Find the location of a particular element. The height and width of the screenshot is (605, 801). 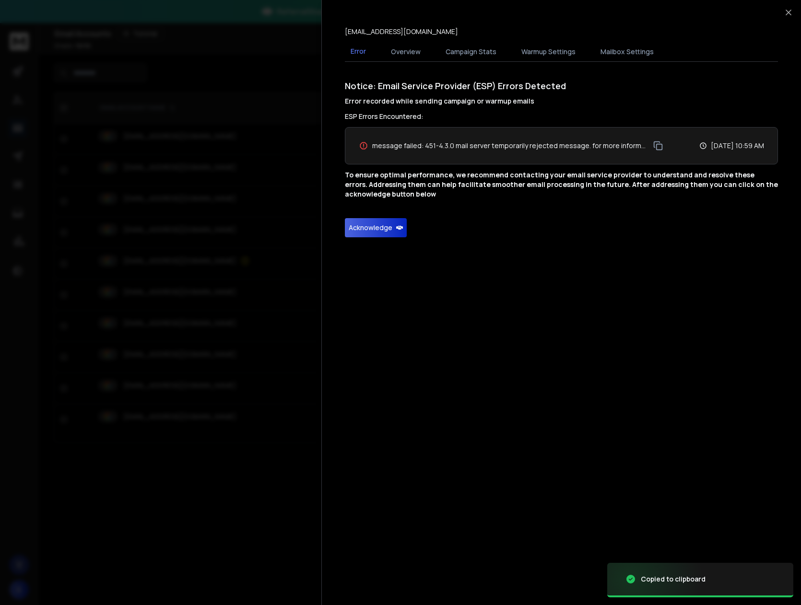

div: Copied to clipboard is located at coordinates (673, 579).